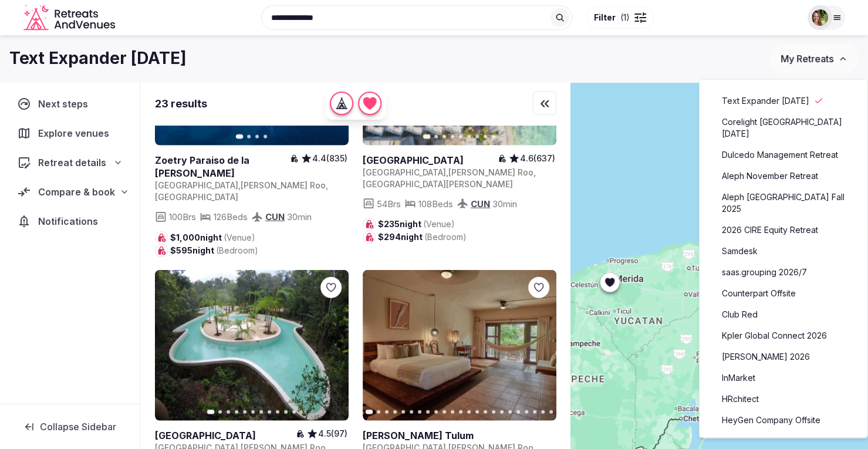 The width and height of the screenshot is (868, 449). Describe the element at coordinates (783, 378) in the screenshot. I see `a: InMarket` at that location.